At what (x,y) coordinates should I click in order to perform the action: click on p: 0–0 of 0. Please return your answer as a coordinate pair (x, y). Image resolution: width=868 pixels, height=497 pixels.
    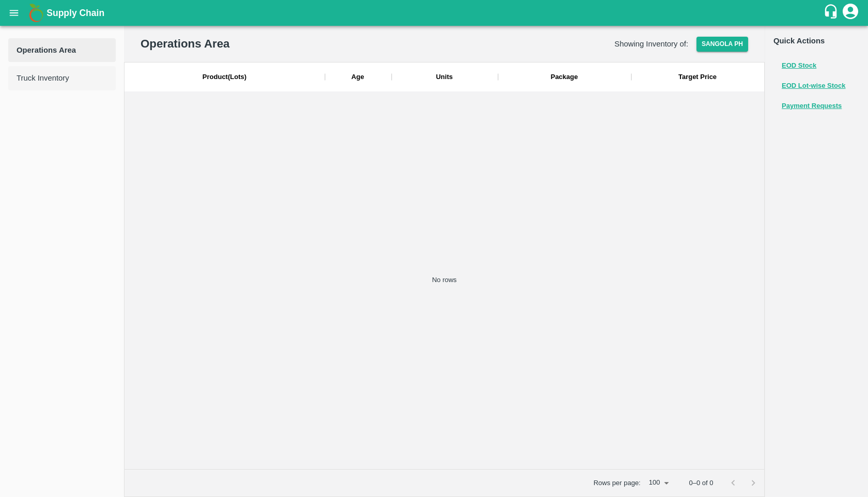
    Looking at the image, I should click on (701, 483).